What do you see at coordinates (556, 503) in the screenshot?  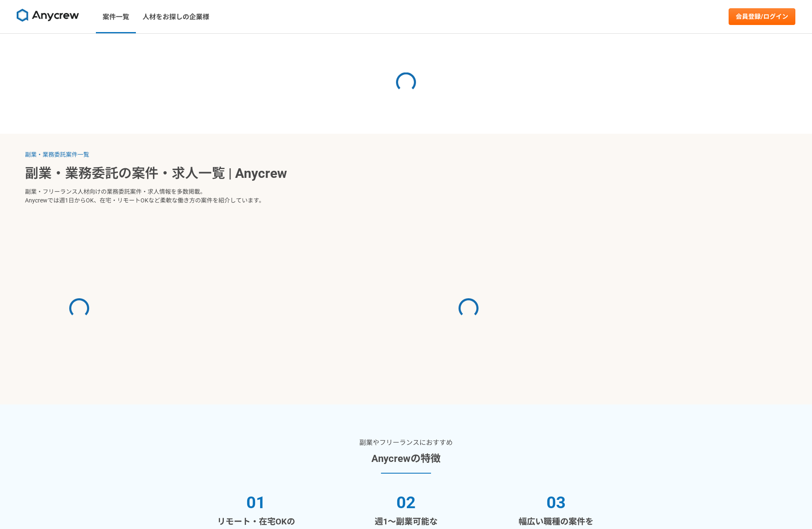 I see `span: 03` at bounding box center [556, 503].